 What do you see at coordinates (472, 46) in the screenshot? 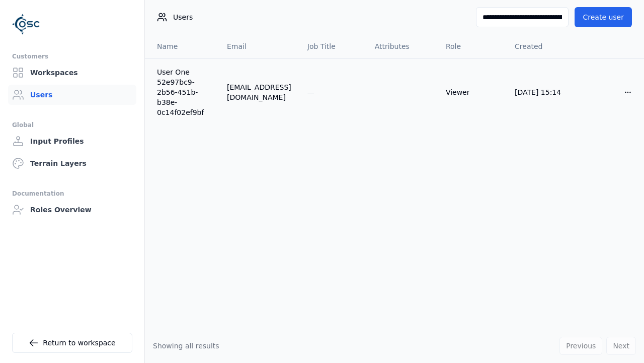
I see `th: Role` at bounding box center [472, 46].